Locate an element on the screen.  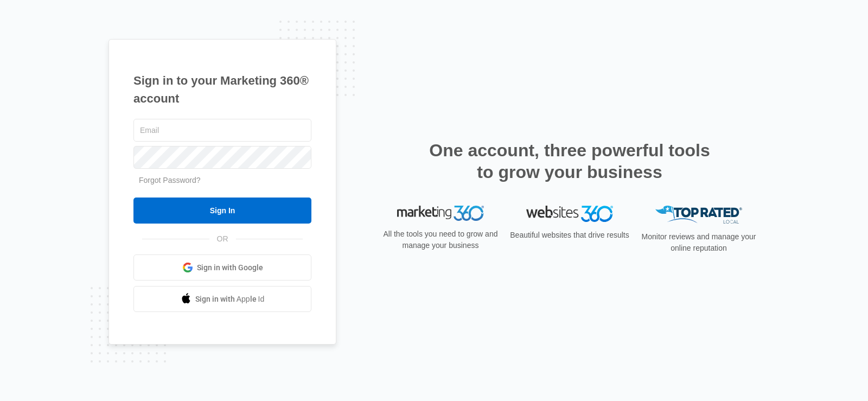
p: All the tools you need to grow and manage your business is located at coordinates (441, 240).